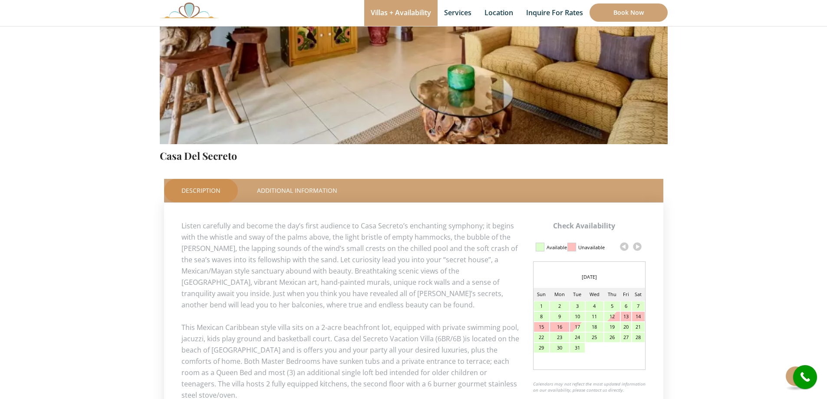 This screenshot has width=827, height=399. I want to click on div: 1, so click(542, 306).